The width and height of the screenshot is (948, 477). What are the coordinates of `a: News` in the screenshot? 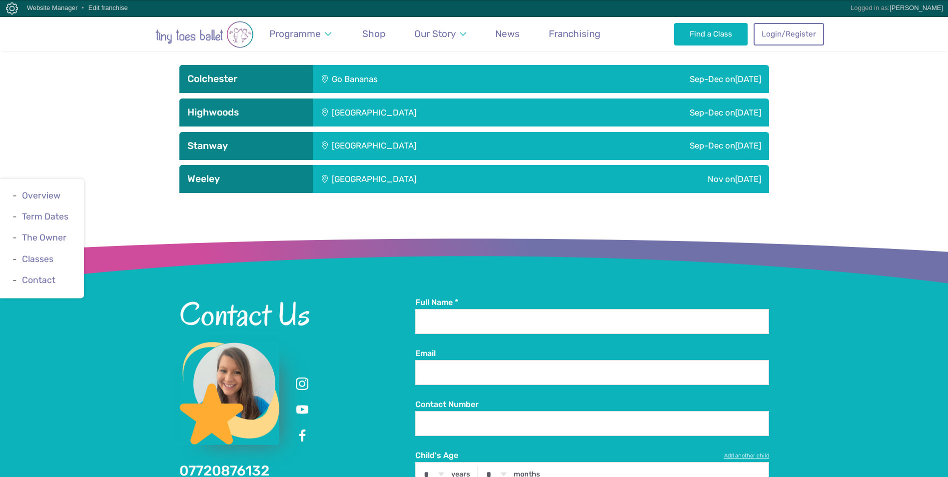 It's located at (508, 33).